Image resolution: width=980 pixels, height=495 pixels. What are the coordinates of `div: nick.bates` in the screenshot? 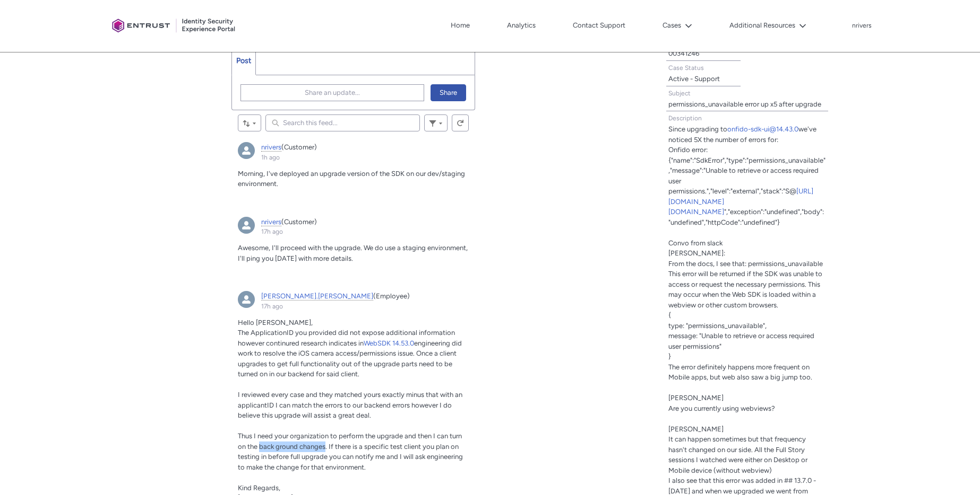 It's located at (246, 299).